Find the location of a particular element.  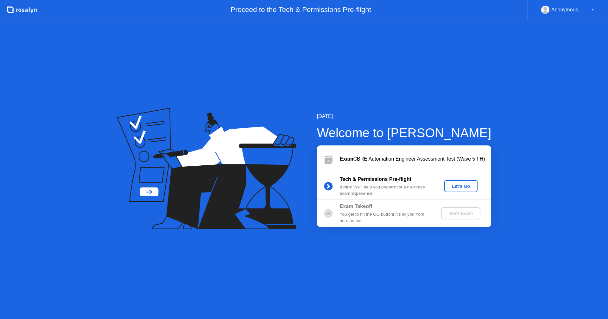

button: Let's Go is located at coordinates (461, 186).